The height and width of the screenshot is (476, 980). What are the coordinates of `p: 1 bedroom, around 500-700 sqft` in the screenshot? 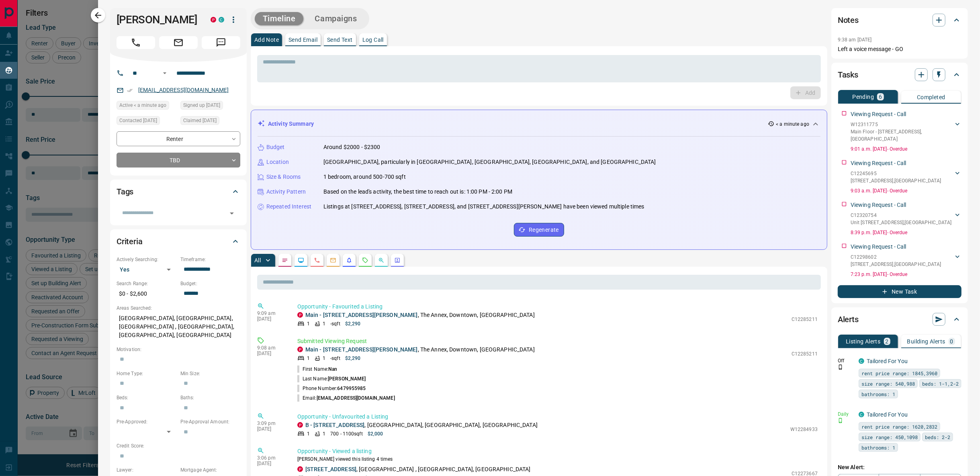 It's located at (365, 176).